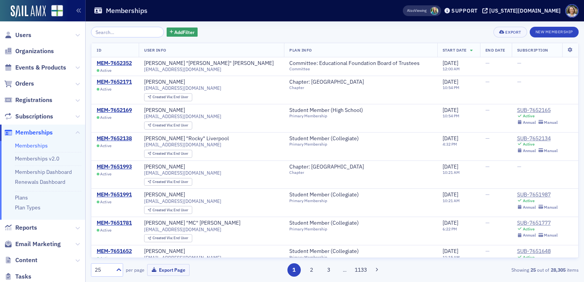  What do you see at coordinates (182, 32) in the screenshot?
I see `button: AddFilter` at bounding box center [182, 32].